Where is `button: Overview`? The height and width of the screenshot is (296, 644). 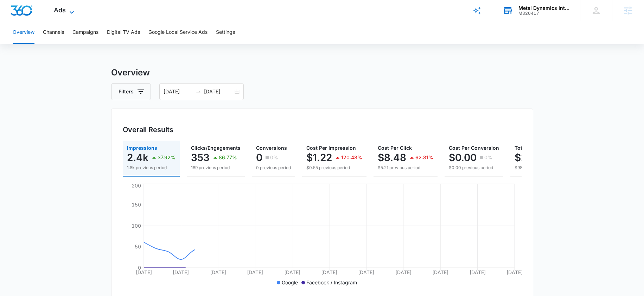 button: Overview is located at coordinates (23, 32).